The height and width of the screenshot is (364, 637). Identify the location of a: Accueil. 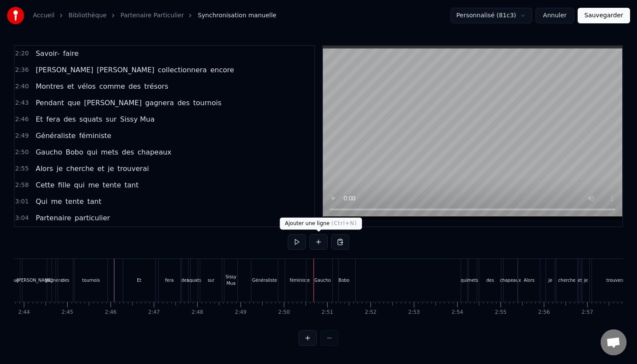
(44, 15).